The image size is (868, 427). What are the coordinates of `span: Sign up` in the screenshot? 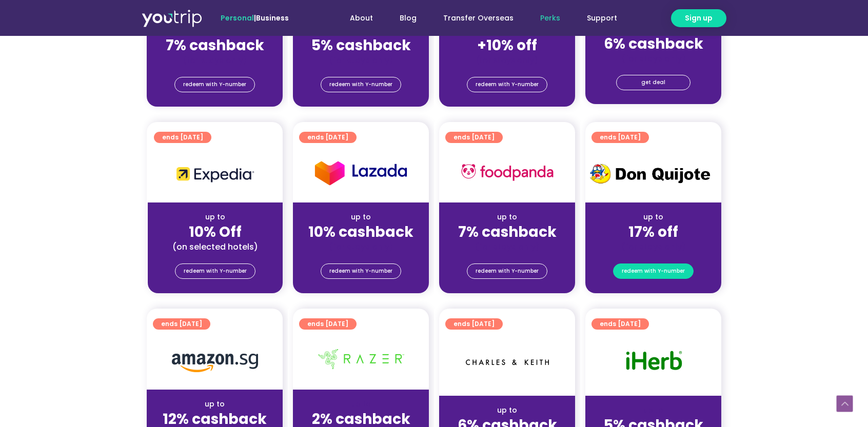 It's located at (699, 18).